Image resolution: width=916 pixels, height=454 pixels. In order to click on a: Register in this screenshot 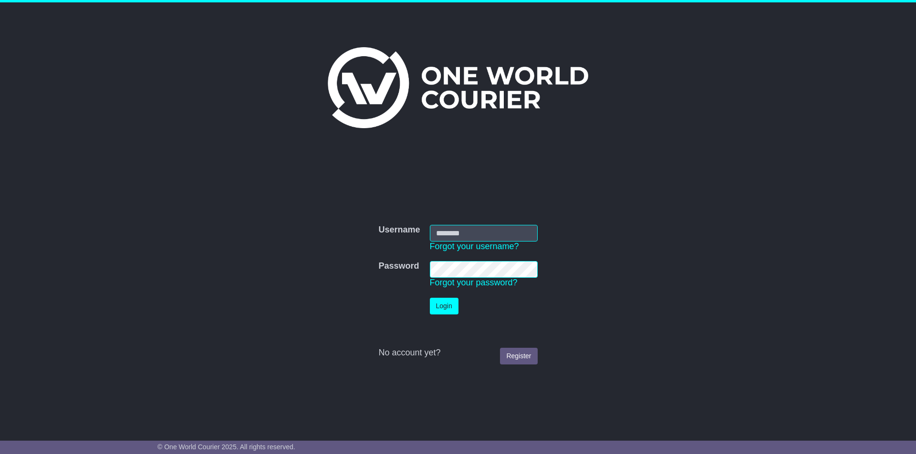, I will do `click(518, 356)`.